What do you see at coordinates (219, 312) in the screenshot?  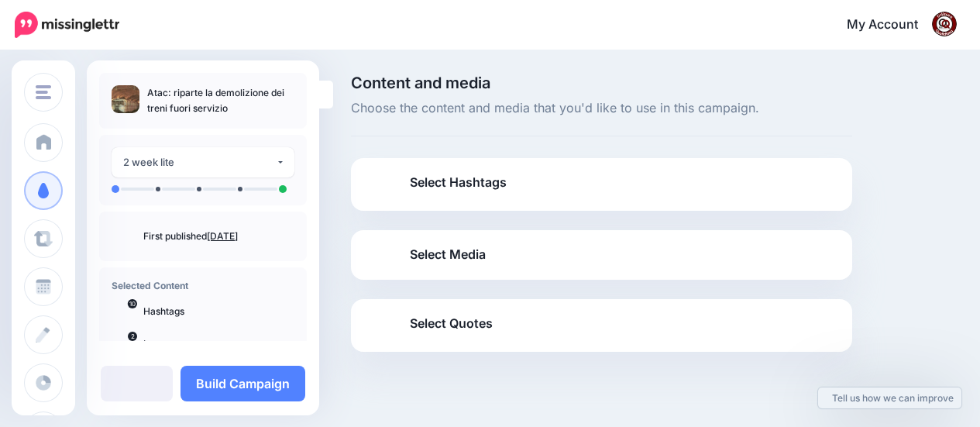 I see `p: Hashtags` at bounding box center [219, 312].